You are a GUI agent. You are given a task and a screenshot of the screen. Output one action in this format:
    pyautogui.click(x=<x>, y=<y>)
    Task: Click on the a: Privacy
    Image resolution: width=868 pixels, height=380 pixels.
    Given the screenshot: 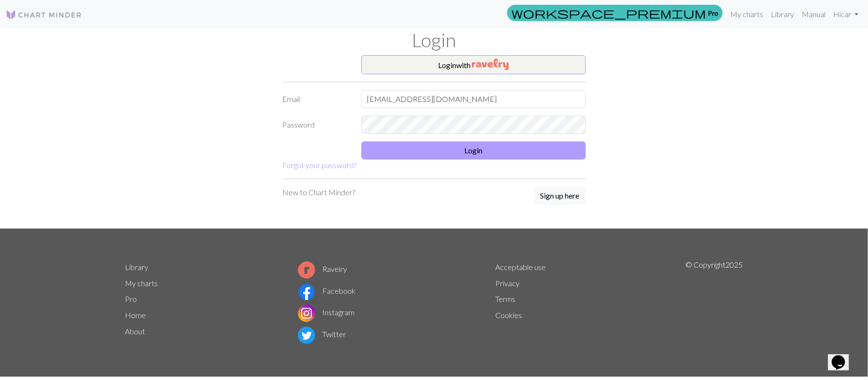 What is the action you would take?
    pyautogui.click(x=508, y=283)
    